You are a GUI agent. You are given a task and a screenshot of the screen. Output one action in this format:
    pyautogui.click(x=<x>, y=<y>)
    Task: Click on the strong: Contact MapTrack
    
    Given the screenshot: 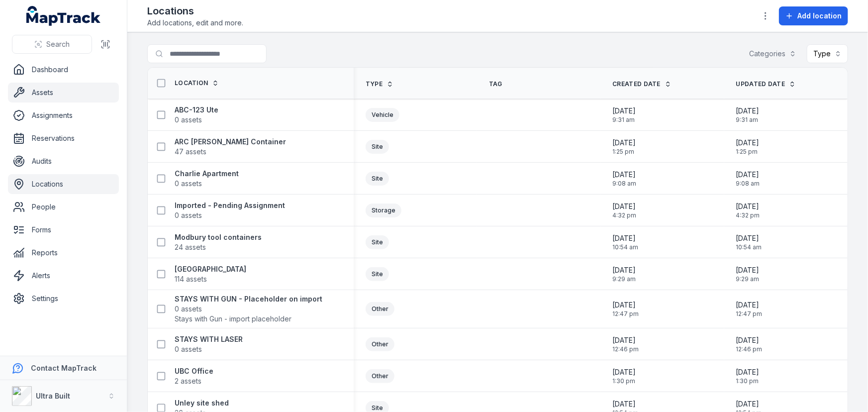 What is the action you would take?
    pyautogui.click(x=64, y=368)
    